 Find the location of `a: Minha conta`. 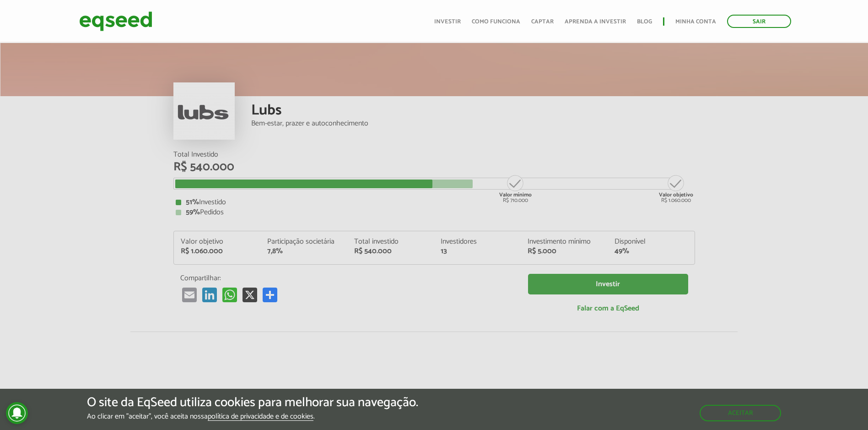

a: Minha conta is located at coordinates (696, 22).